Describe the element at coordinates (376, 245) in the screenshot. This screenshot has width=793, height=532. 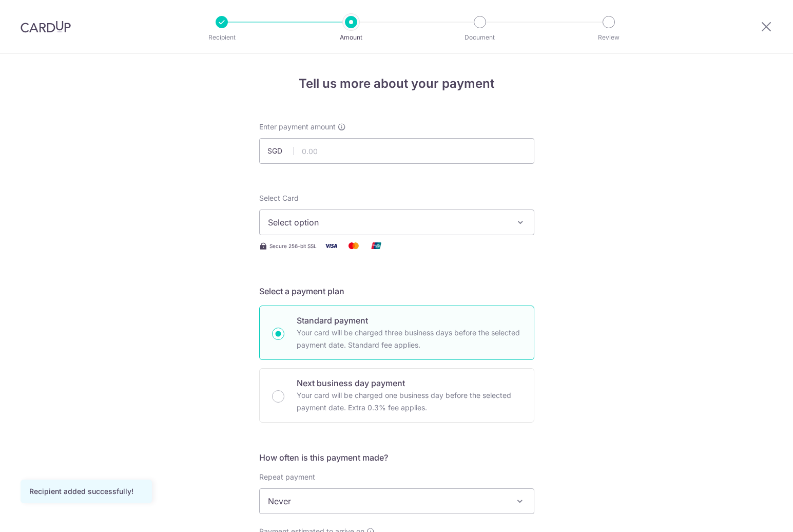
I see `img: Union Pay` at that location.